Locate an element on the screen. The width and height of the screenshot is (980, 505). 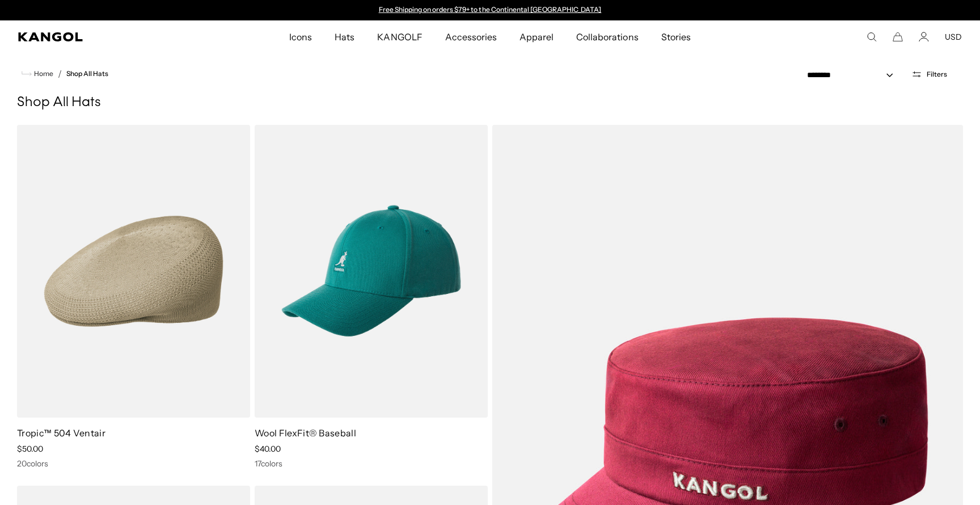
a: Account is located at coordinates (924, 37).